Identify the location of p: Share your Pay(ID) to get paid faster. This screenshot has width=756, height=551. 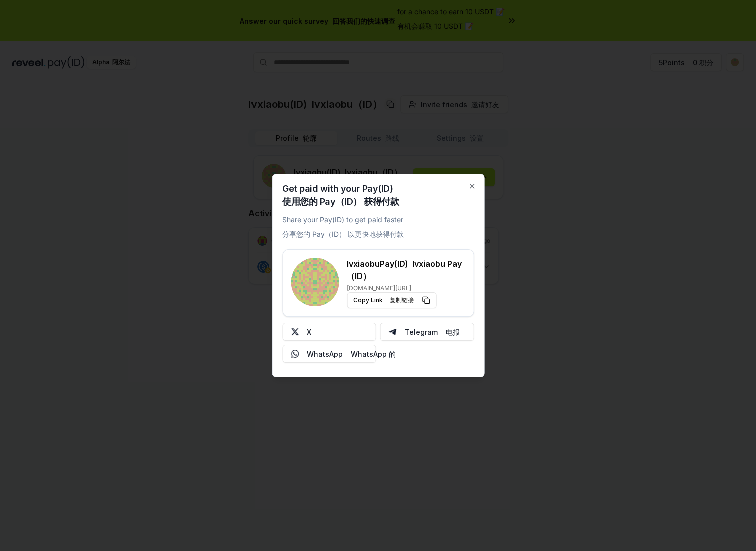
(343, 229).